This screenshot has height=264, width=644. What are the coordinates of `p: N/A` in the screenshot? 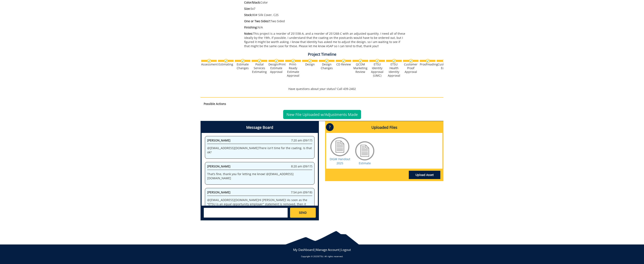 It's located at (325, 27).